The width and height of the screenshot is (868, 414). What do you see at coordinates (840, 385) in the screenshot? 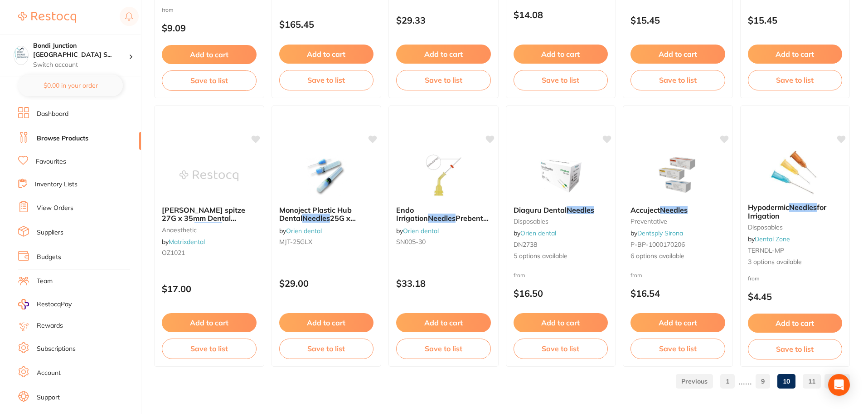
I see `div: Open Intercom Messenger` at bounding box center [840, 385].